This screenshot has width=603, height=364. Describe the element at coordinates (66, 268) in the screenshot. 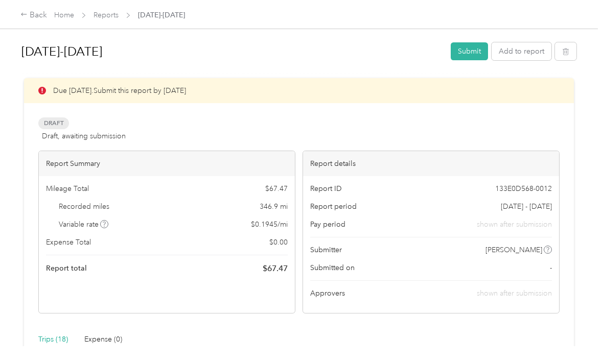

I see `span: Report total` at that location.